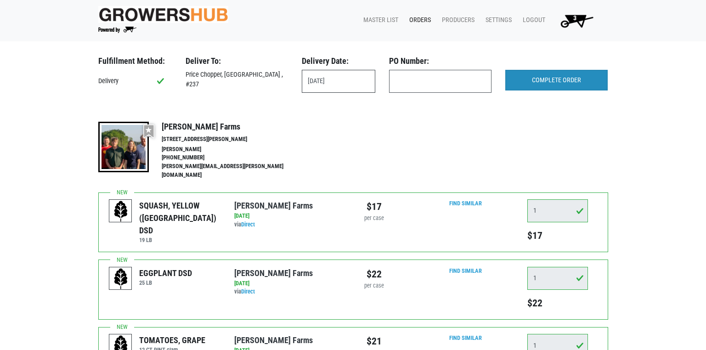 The image size is (706, 350). I want to click on input: COMPLETE ORDER, so click(556, 80).